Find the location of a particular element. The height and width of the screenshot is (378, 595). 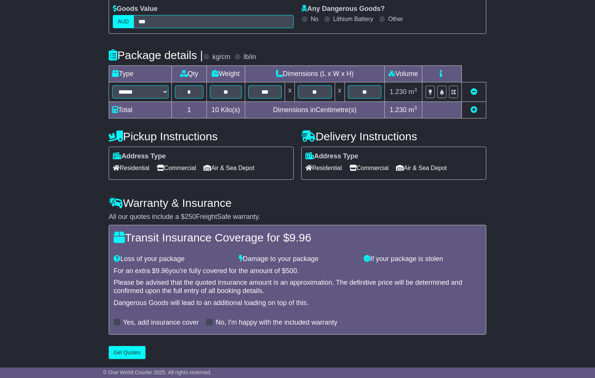

label: AUD is located at coordinates (123, 21).